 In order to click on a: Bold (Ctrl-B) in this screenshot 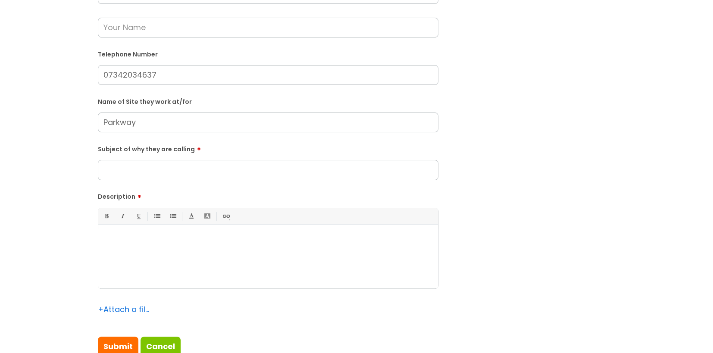, I will do `click(106, 216)`.